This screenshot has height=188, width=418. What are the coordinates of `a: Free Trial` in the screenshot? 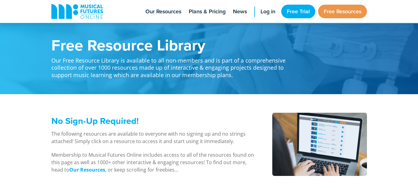 It's located at (298, 11).